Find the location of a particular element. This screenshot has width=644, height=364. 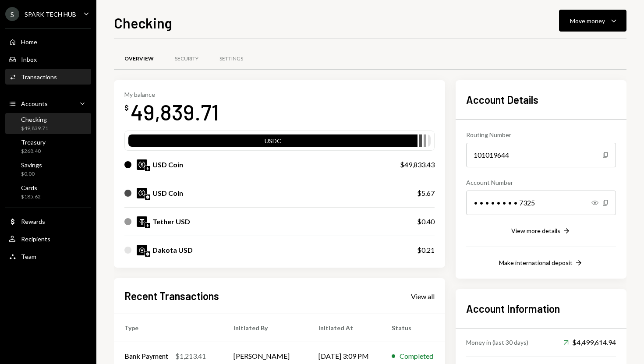

th: Type is located at coordinates (168, 328).